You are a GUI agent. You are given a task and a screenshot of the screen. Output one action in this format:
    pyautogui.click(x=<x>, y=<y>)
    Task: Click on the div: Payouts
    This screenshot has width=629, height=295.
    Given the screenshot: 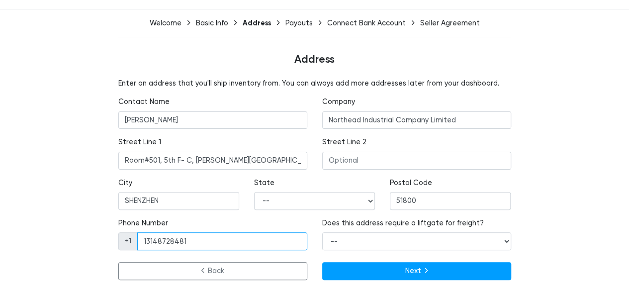 What is the action you would take?
    pyautogui.click(x=299, y=23)
    